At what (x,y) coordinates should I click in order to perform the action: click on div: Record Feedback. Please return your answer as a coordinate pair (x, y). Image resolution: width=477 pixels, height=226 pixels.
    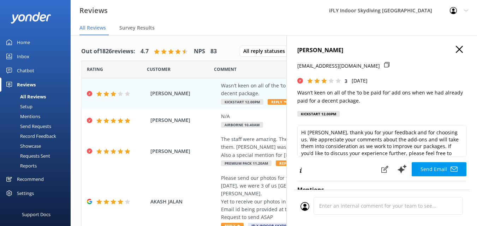
    Looking at the image, I should click on (30, 136).